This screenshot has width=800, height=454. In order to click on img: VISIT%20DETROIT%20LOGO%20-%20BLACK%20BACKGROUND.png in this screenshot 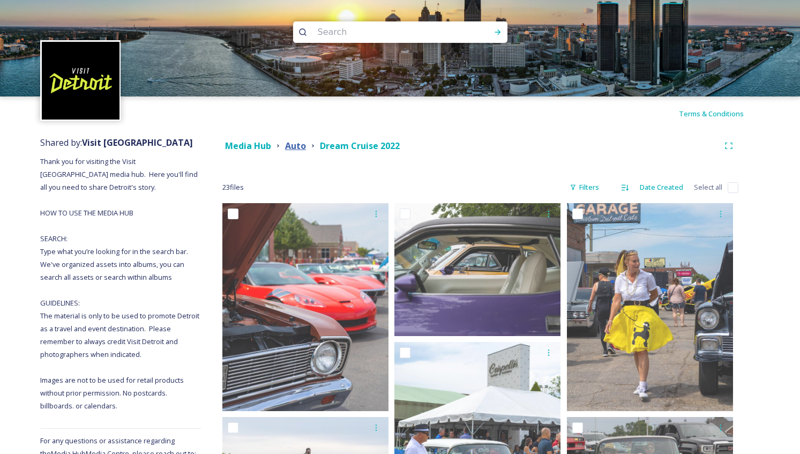, I will do `click(80, 80)`.